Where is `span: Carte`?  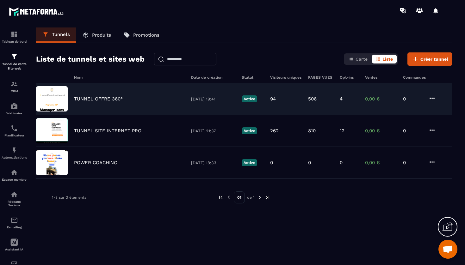 span: Carte is located at coordinates (361, 59).